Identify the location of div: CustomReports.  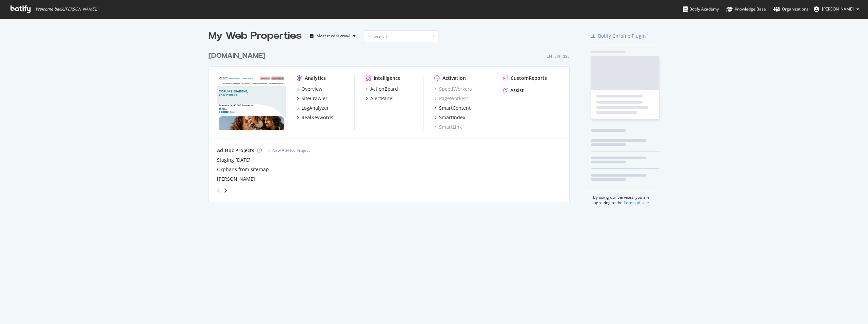
(529, 78).